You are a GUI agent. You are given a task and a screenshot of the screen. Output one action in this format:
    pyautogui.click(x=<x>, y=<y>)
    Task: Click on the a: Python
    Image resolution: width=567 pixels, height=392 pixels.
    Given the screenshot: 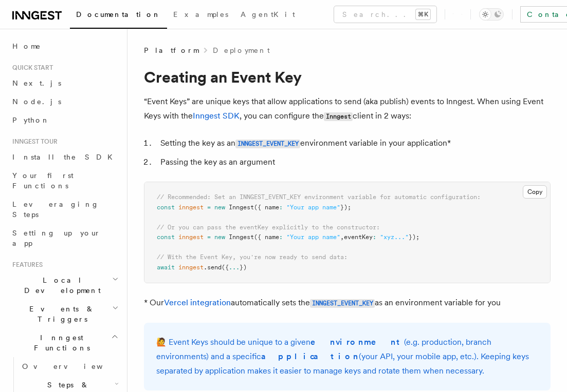 What is the action you would take?
    pyautogui.click(x=64, y=120)
    